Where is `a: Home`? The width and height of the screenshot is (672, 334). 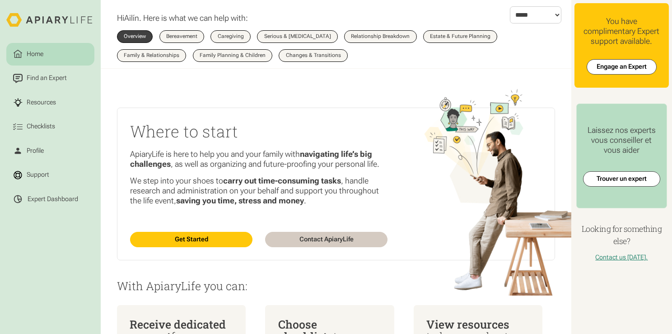
a: Home is located at coordinates (50, 54).